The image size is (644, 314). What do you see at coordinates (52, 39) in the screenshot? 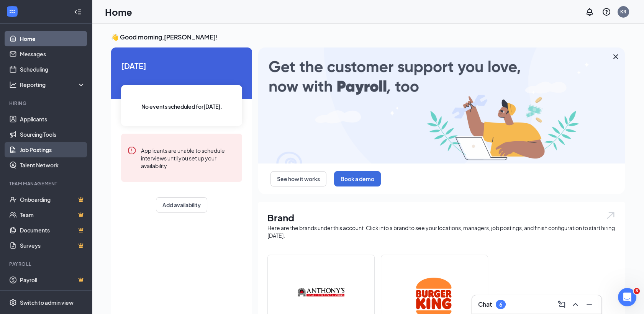
I see `a: Home` at bounding box center [52, 39].